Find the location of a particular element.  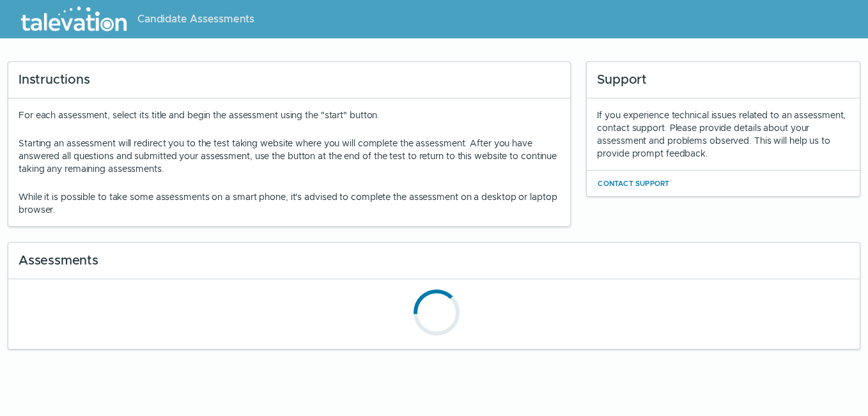

div: If you experience technical issues related to an assessment, contact support. Please provide deta... is located at coordinates (723, 134).